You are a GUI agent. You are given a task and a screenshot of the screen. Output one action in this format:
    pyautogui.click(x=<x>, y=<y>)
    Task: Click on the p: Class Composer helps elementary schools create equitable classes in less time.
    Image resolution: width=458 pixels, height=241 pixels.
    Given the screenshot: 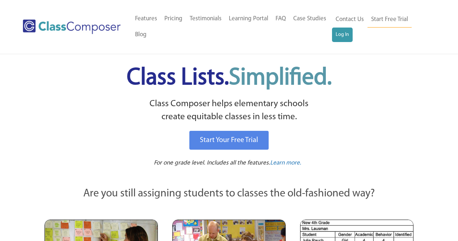 What is the action you would take?
    pyautogui.click(x=229, y=110)
    